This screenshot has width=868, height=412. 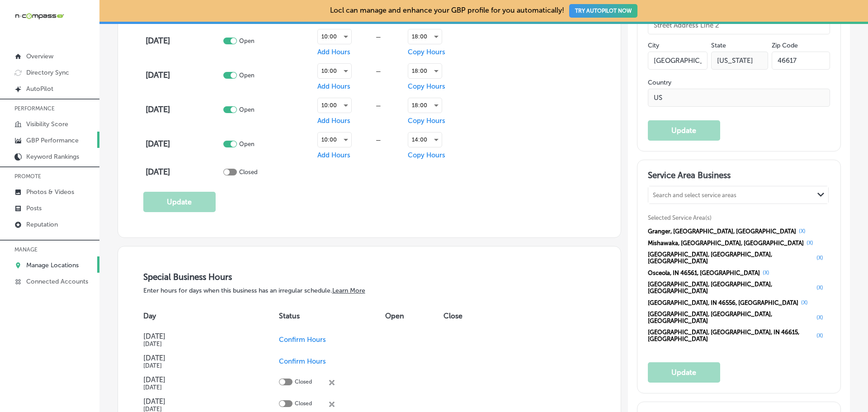 What do you see at coordinates (211, 316) in the screenshot?
I see `th: Day` at bounding box center [211, 316].